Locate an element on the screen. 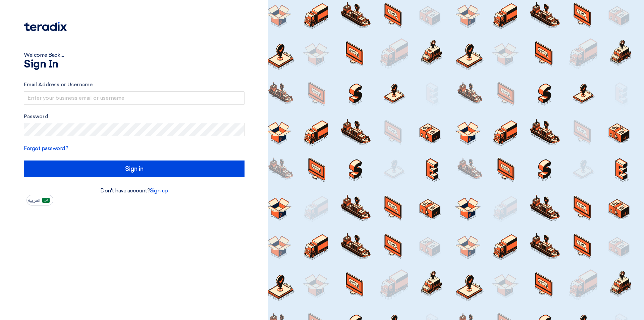 This screenshot has height=320, width=644. div: Welcome Back ... is located at coordinates (134, 55).